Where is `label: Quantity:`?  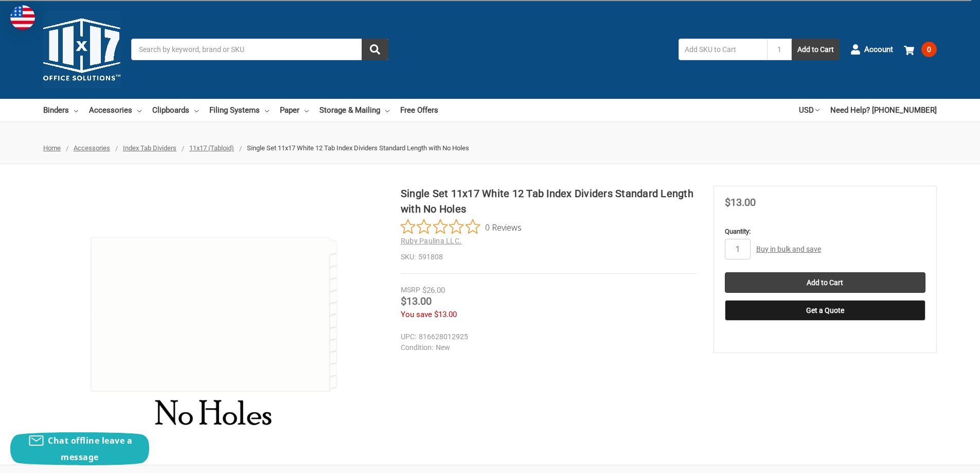 label: Quantity: is located at coordinates (825, 231).